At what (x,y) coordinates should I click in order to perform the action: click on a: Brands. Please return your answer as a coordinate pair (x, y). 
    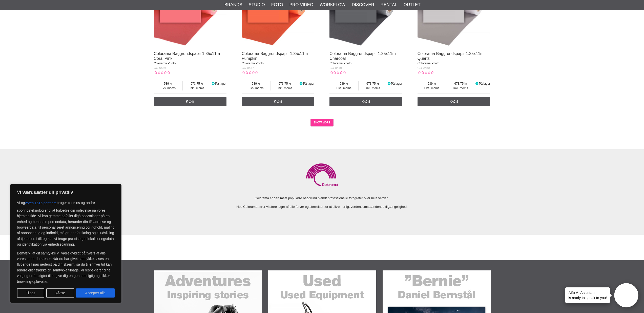
    Looking at the image, I should click on (233, 5).